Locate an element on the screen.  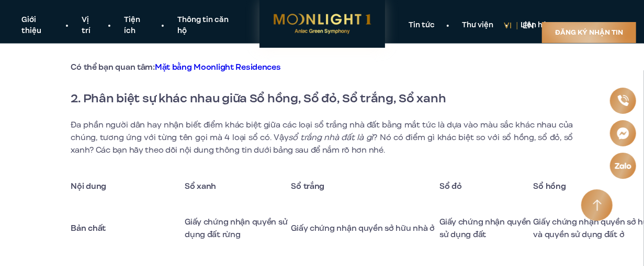
td: Giấy chứng nhận quyền sở hữu nhà ở is located at coordinates (366, 228).